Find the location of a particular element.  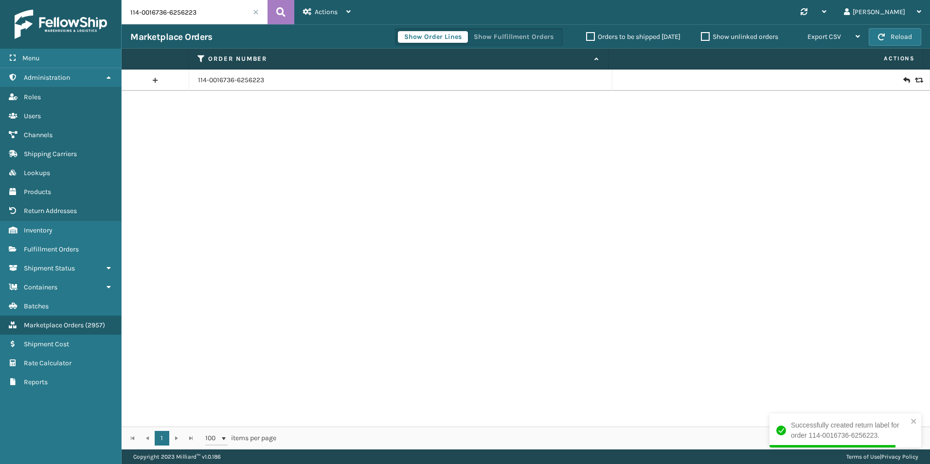

span: Roles is located at coordinates (32, 97).